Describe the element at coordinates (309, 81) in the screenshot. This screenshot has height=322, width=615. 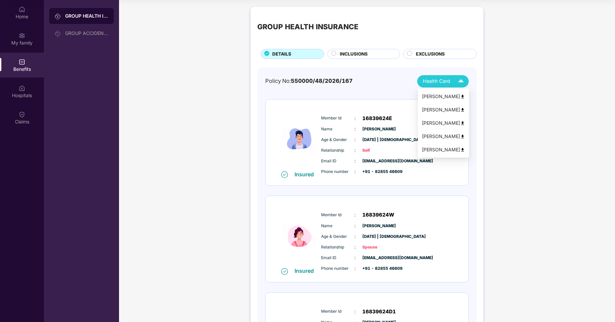
I see `div: Policy No:` at that location.